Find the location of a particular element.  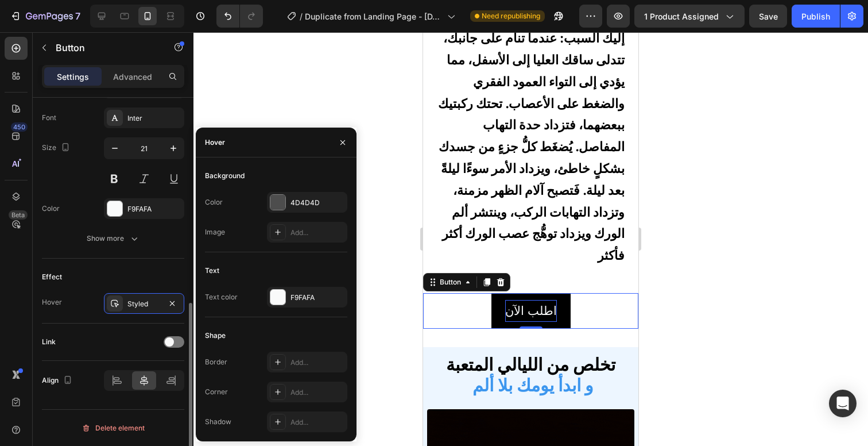

div: 450 is located at coordinates (19, 127).